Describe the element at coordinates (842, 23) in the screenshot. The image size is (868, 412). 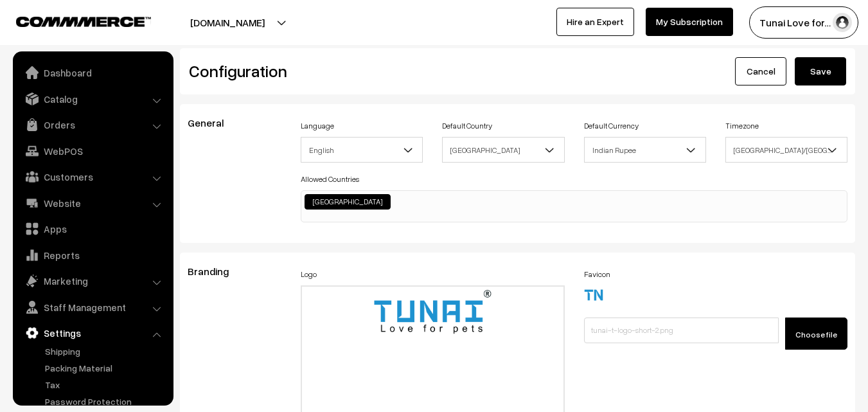
I see `img: user` at that location.